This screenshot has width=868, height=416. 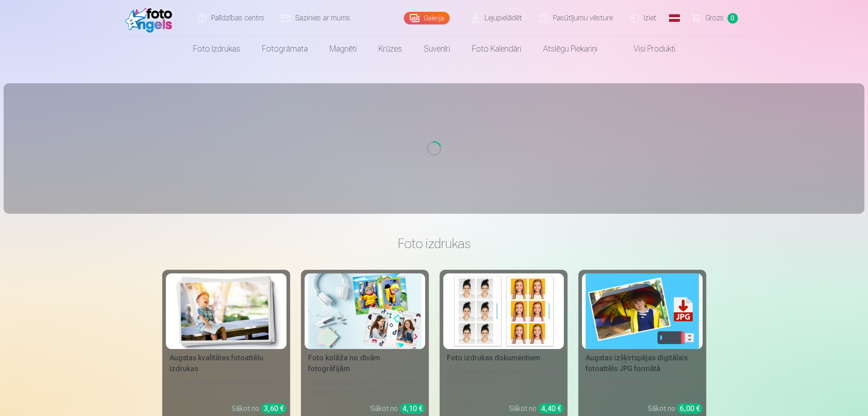 What do you see at coordinates (426, 18) in the screenshot?
I see `a: Galerija` at bounding box center [426, 18].